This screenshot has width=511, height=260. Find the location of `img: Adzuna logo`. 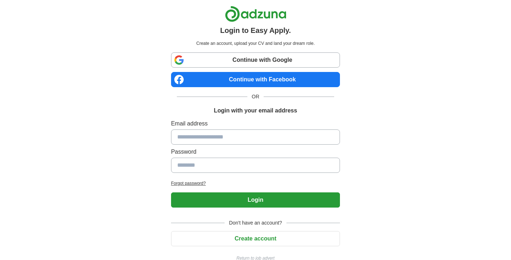

img: Adzuna logo is located at coordinates (256, 14).